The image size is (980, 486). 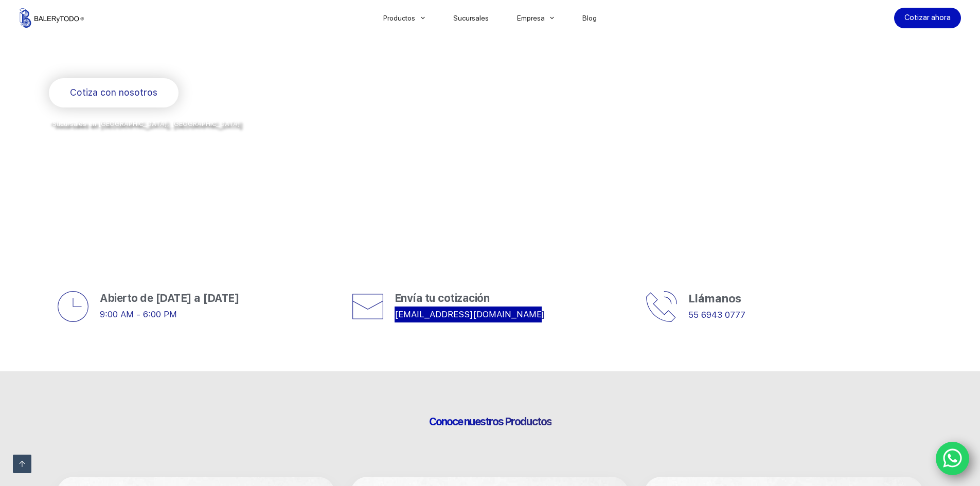 I want to click on span: Llámanos, so click(x=714, y=298).